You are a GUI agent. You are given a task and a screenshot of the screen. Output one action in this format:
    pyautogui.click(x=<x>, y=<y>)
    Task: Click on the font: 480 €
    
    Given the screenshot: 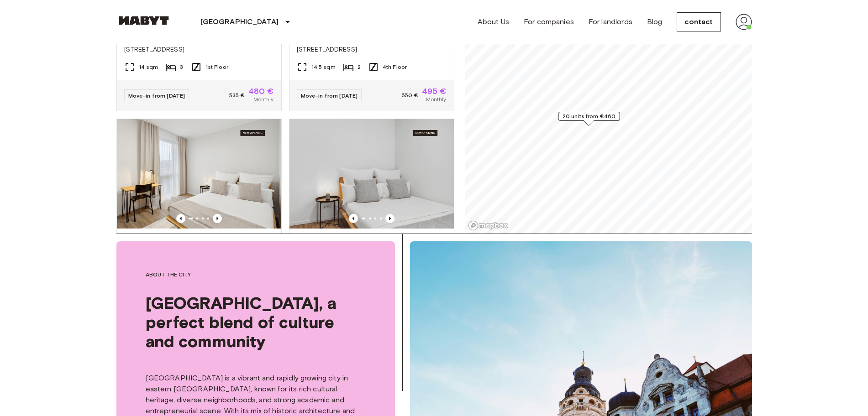 What is the action you would take?
    pyautogui.click(x=262, y=91)
    